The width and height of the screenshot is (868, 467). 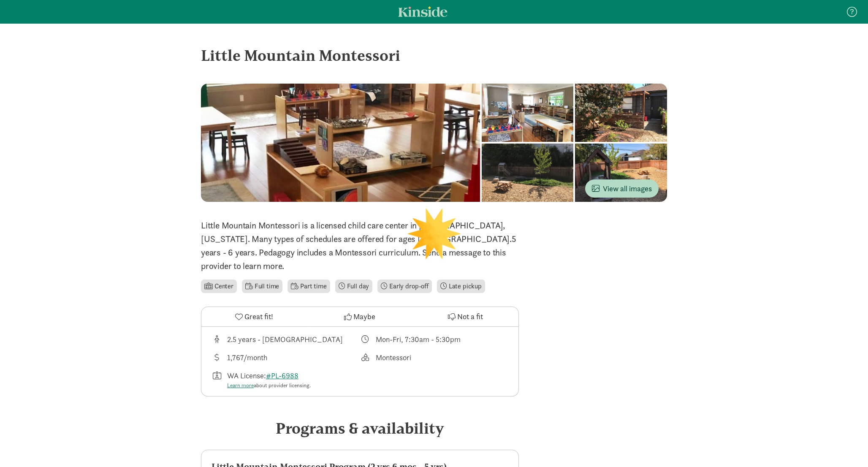 I want to click on div: 1,767/month, so click(x=247, y=358).